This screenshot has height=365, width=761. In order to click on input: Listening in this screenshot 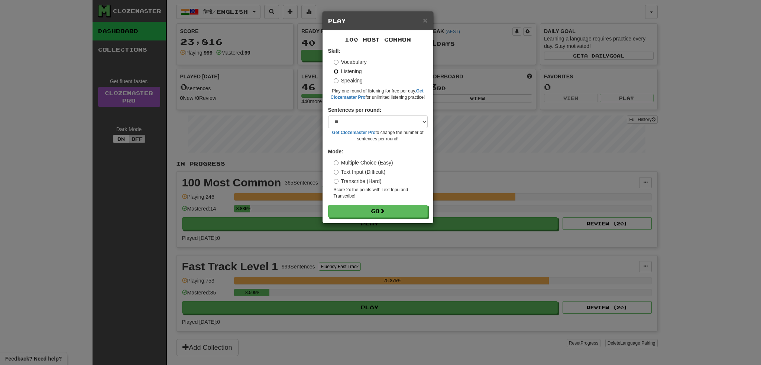, I will do `click(336, 71)`.